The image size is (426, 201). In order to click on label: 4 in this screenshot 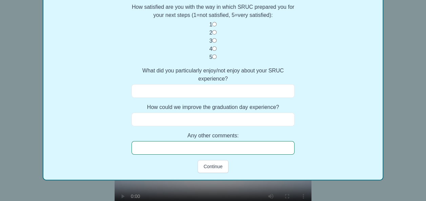, I will do `click(211, 49)`.